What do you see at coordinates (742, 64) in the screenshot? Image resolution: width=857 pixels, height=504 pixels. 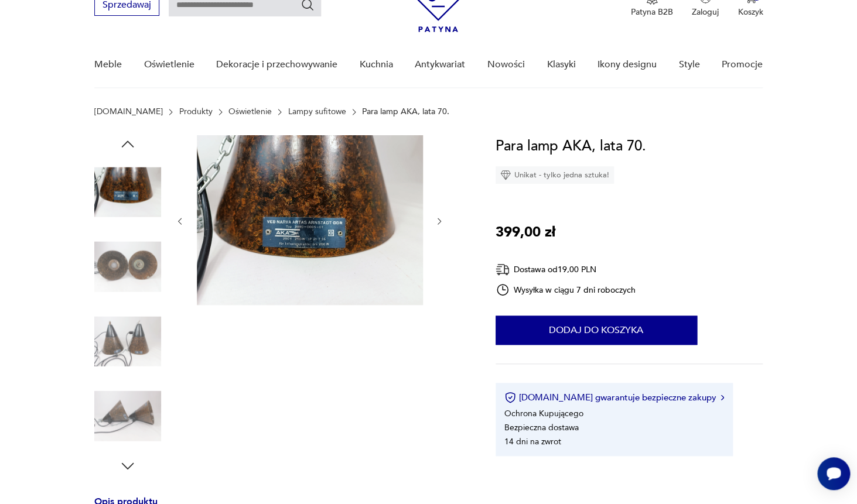 I see `a: Promocje` at bounding box center [742, 64].